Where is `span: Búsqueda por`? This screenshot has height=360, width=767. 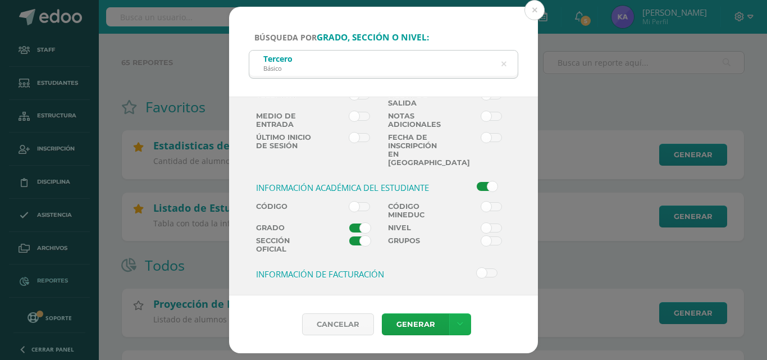 span: Búsqueda por is located at coordinates (342, 37).